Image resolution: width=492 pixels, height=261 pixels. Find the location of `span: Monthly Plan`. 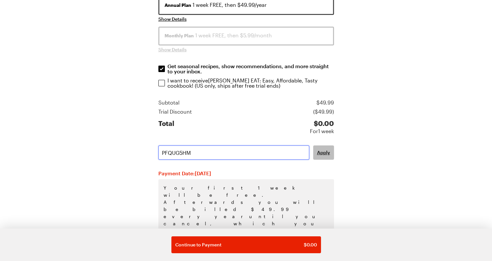

span: Monthly Plan is located at coordinates (179, 36).